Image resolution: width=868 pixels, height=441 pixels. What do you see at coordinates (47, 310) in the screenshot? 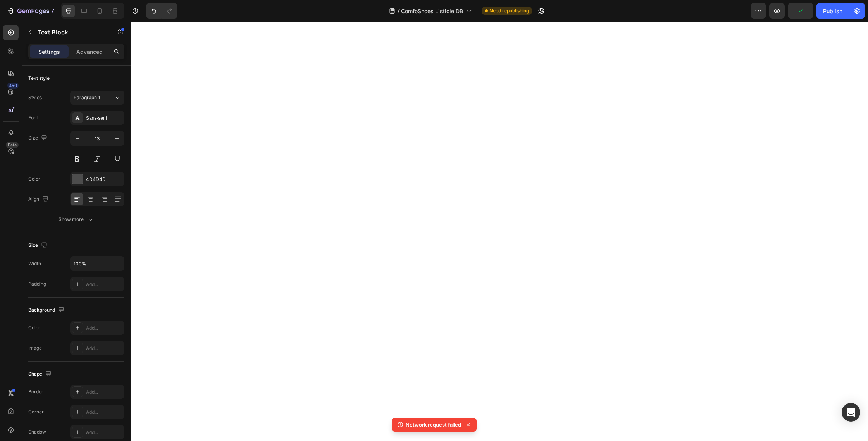
I see `div: Background` at bounding box center [47, 310].